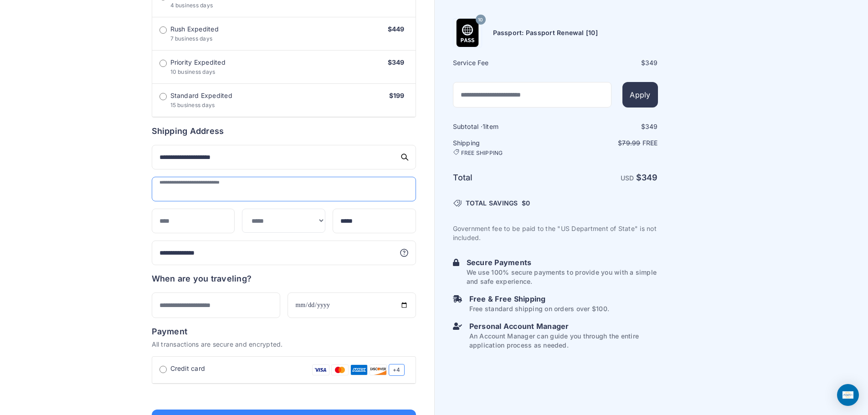  What do you see at coordinates (527, 202) in the screenshot?
I see `span: 0` at bounding box center [527, 202].